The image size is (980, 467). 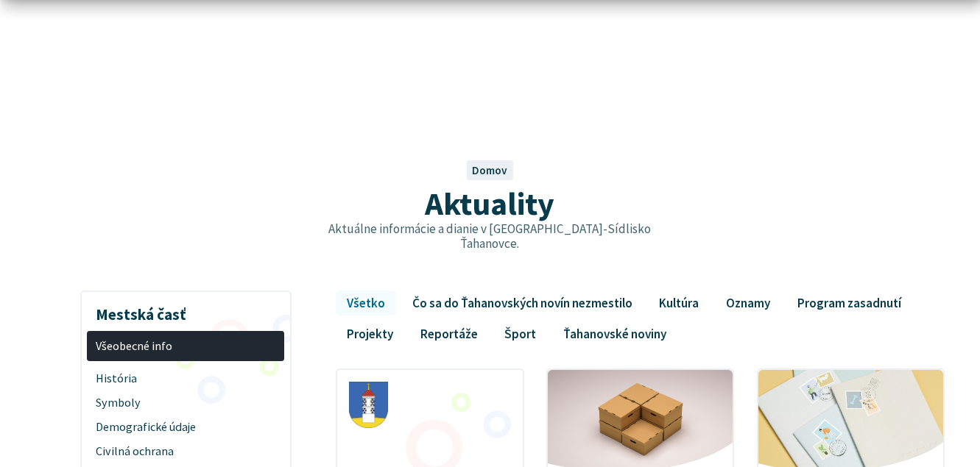 What do you see at coordinates (185, 378) in the screenshot?
I see `span: História` at bounding box center [185, 378].